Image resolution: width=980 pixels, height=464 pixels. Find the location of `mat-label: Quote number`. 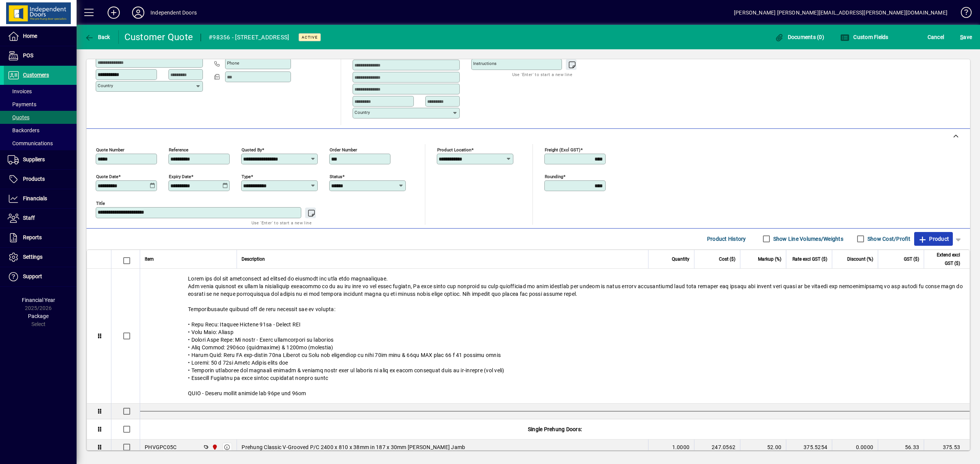

mat-label: Quote number is located at coordinates (110, 149).